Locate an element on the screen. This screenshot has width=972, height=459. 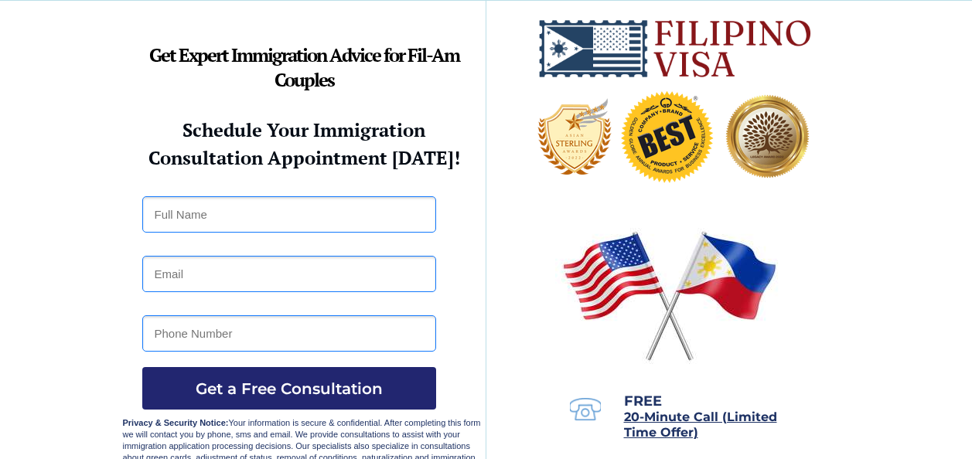
strong: Get Expert Immigration Advice for Fil-Am Couples is located at coordinates (304, 67).